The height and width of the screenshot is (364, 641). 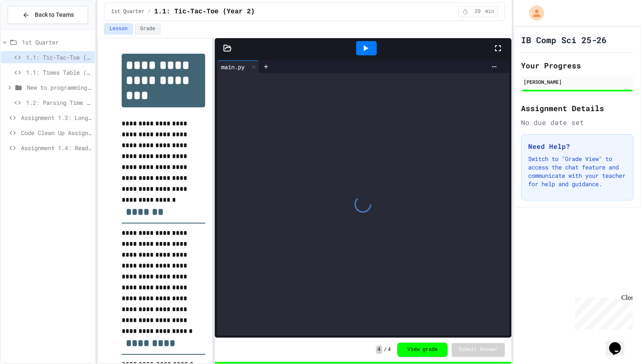 I want to click on h3: Need Help?, so click(x=577, y=146).